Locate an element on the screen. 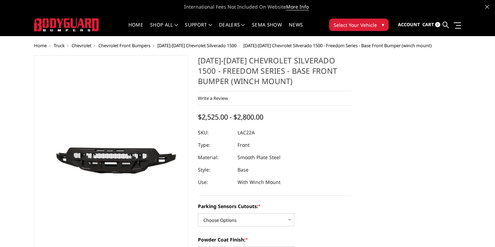 This screenshot has width=495, height=247. dd: With Winch Mount is located at coordinates (259, 182).